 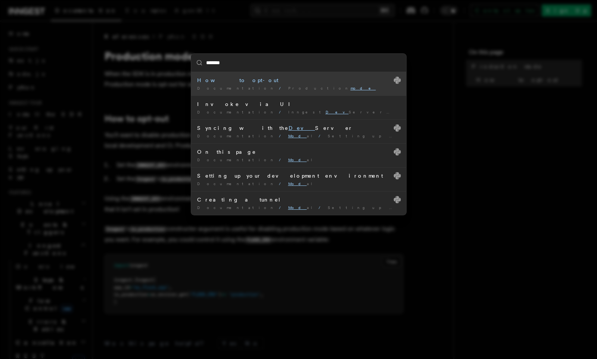 What do you see at coordinates (299, 128) in the screenshot?
I see `div: Syncing with the Server` at bounding box center [299, 128].